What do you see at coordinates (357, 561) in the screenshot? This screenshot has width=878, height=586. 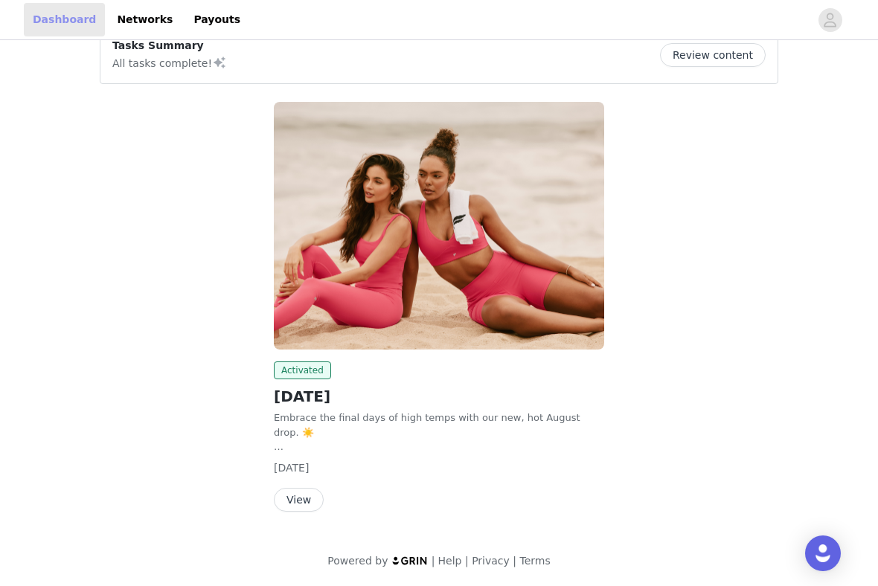 I see `span: Powered by` at bounding box center [357, 561].